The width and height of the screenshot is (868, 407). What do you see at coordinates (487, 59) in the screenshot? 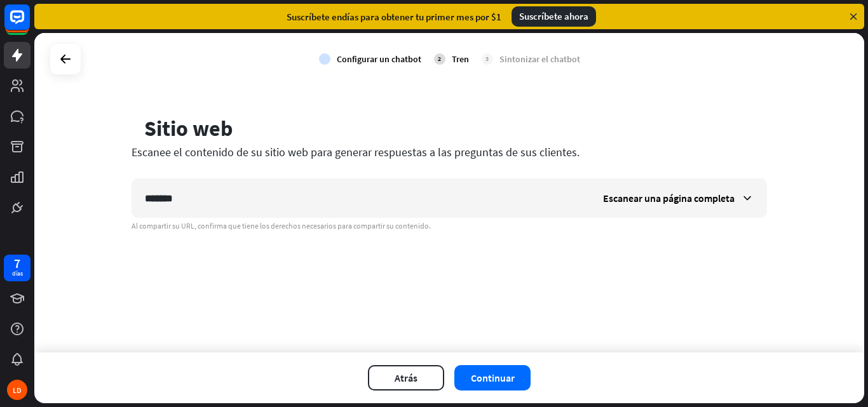
I see `font: 3` at bounding box center [487, 59].